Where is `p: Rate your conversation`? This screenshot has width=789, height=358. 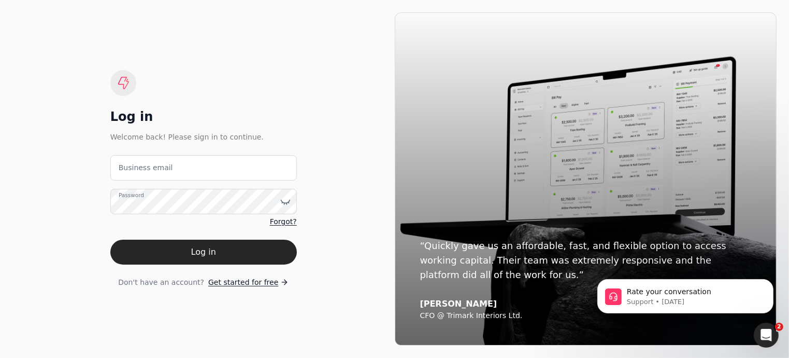
p: Rate your conversation is located at coordinates (112, 35).